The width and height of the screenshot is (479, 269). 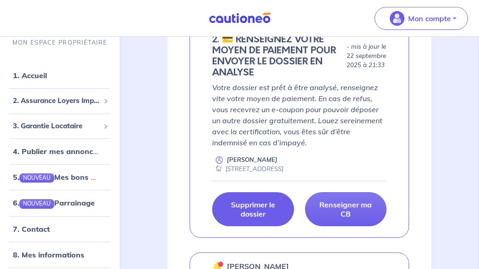 What do you see at coordinates (60, 203) in the screenshot?
I see `div: 6.NOUVEAUParrainage` at bounding box center [60, 203].